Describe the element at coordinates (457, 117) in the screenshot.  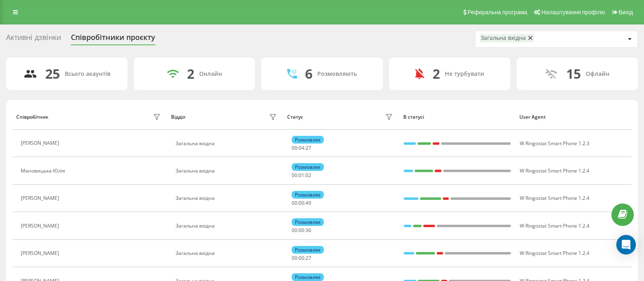
I see `div: В статусі` at that location.